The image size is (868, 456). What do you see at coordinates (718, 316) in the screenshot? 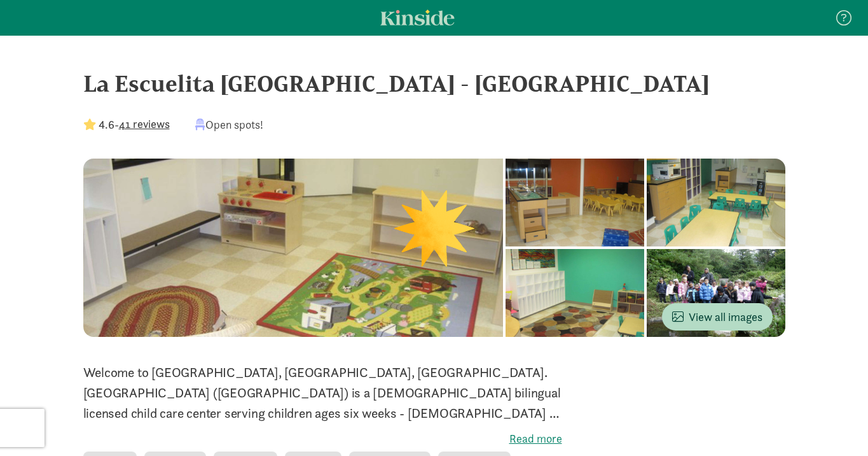
I see `button: View all images` at bounding box center [718, 316].